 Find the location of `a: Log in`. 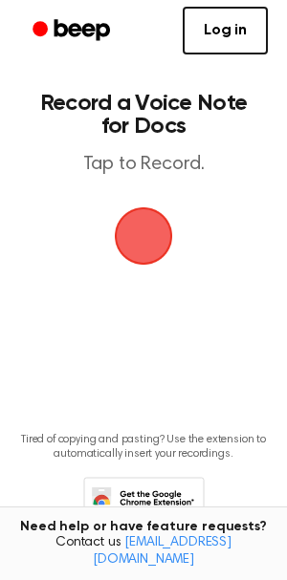

a: Log in is located at coordinates (225, 31).